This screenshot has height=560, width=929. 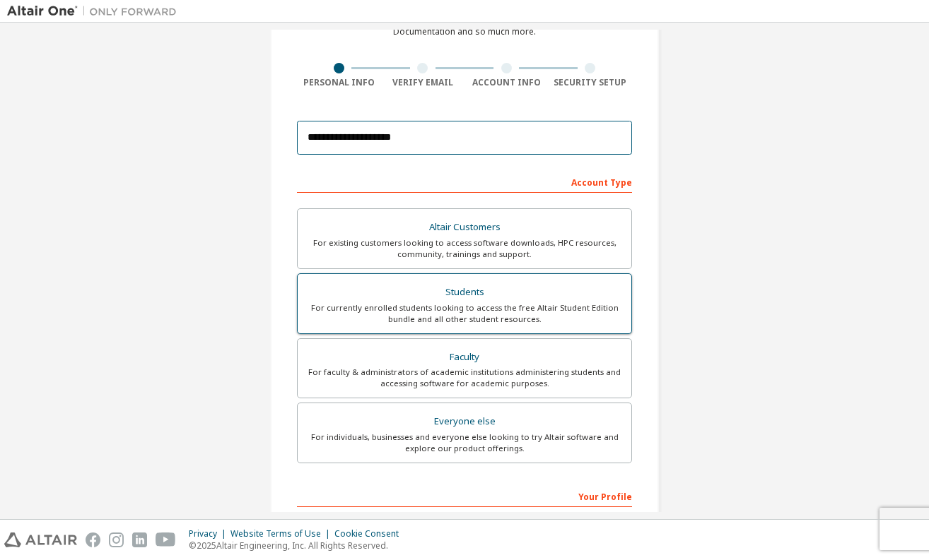 What do you see at coordinates (465, 496) in the screenshot?
I see `div: Your Profile` at bounding box center [465, 496].